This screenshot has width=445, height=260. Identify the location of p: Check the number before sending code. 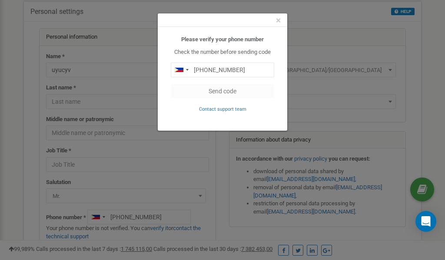
(222, 52).